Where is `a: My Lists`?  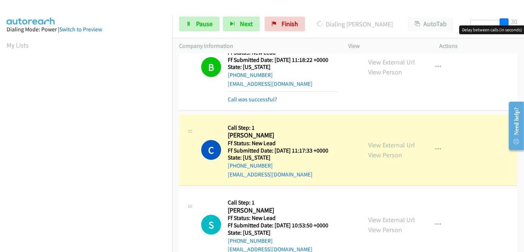
a: My Lists is located at coordinates (18, 45).